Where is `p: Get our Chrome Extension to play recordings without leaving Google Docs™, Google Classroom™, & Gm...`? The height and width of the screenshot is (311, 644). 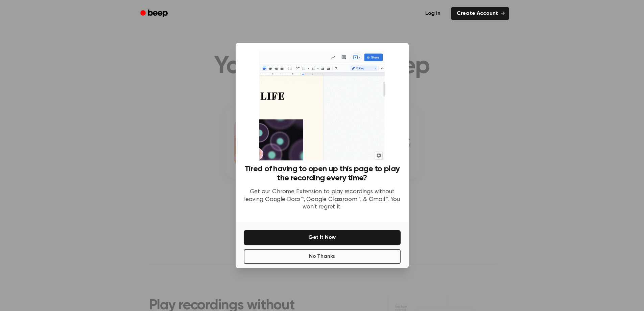
p: Get our Chrome Extension to play recordings without leaving Google Docs™, Google Classroom™, & Gm... is located at coordinates (322, 200).